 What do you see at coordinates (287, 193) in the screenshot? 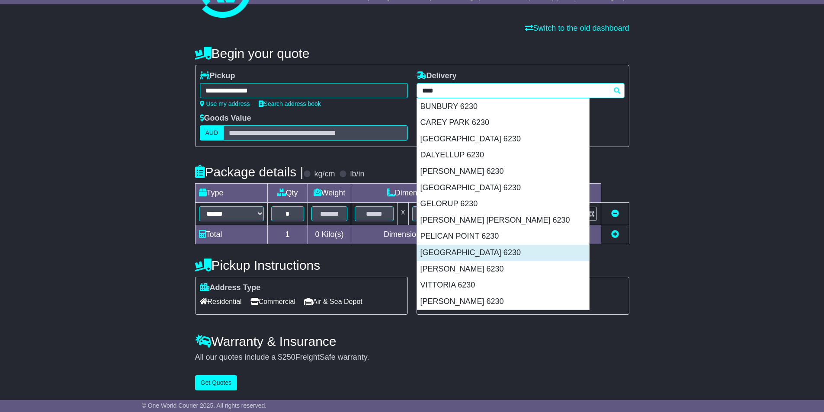
I see `td: Qty` at bounding box center [287, 193].